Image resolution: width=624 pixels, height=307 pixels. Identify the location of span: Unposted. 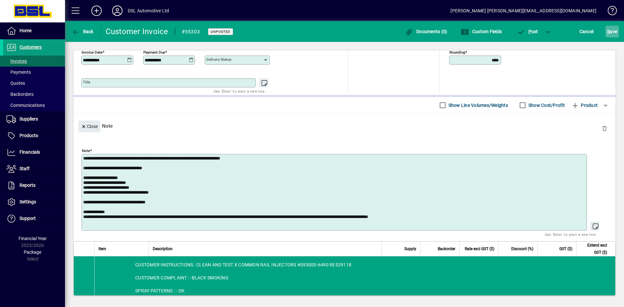
(220, 32).